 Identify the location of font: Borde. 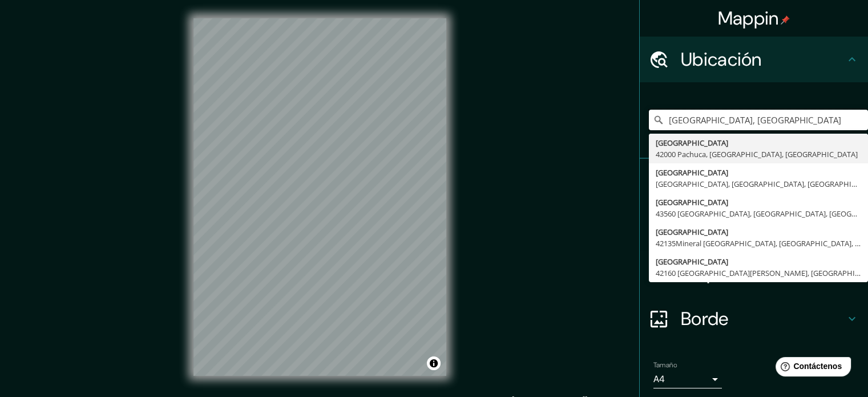
(705, 319).